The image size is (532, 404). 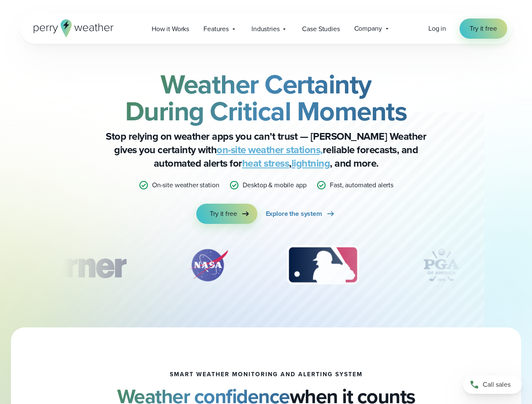 What do you see at coordinates (266, 375) in the screenshot?
I see `h1: smart weather monitoring and alerting system` at bounding box center [266, 375].